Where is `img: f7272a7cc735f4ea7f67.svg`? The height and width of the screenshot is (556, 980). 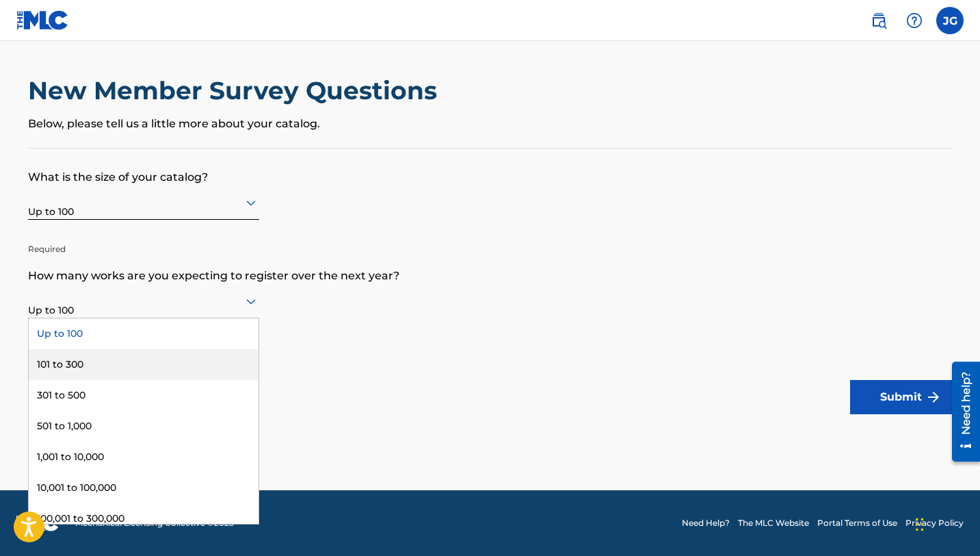
img: f7272a7cc735f4ea7f67.svg is located at coordinates (934, 397).